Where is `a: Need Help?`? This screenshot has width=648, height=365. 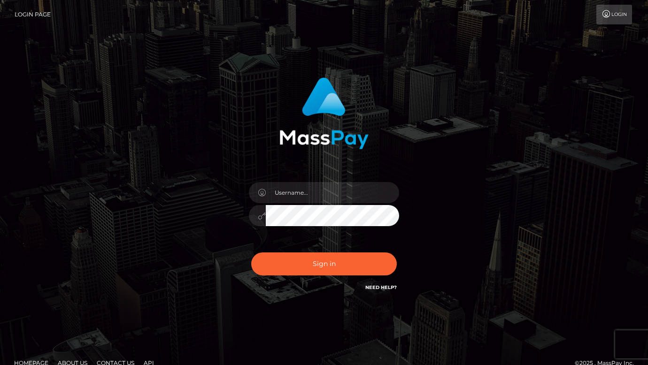 a: Need Help? is located at coordinates (381, 287).